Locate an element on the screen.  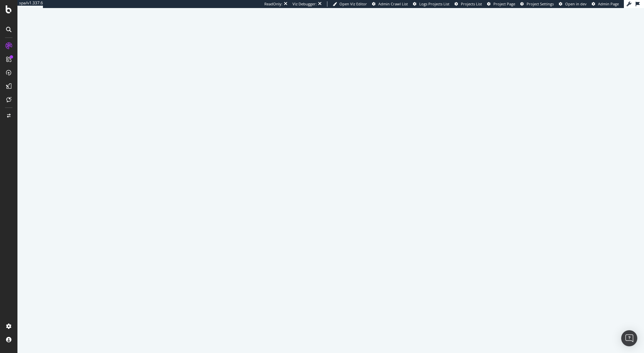
div: Open Intercom Messenger is located at coordinates (629, 338).